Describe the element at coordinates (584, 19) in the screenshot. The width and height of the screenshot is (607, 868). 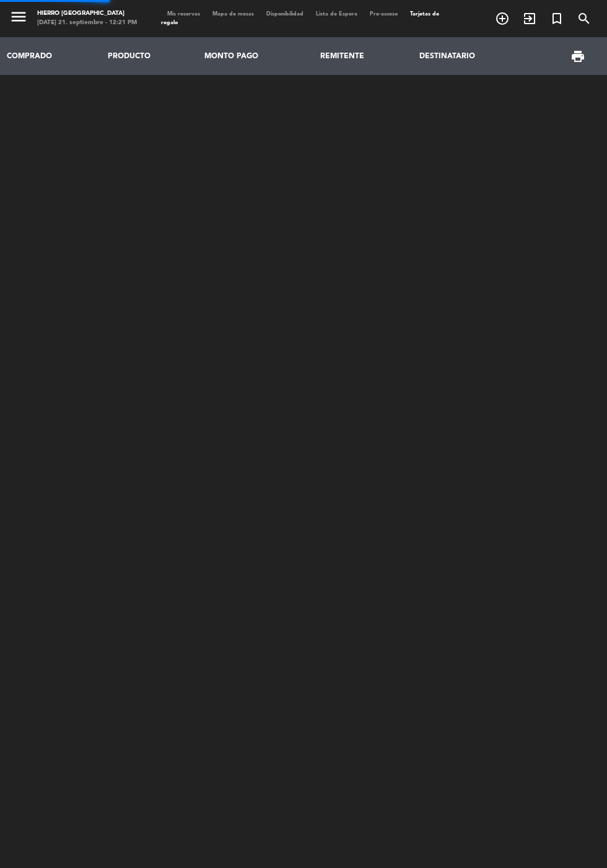
I see `i: search` at that location.